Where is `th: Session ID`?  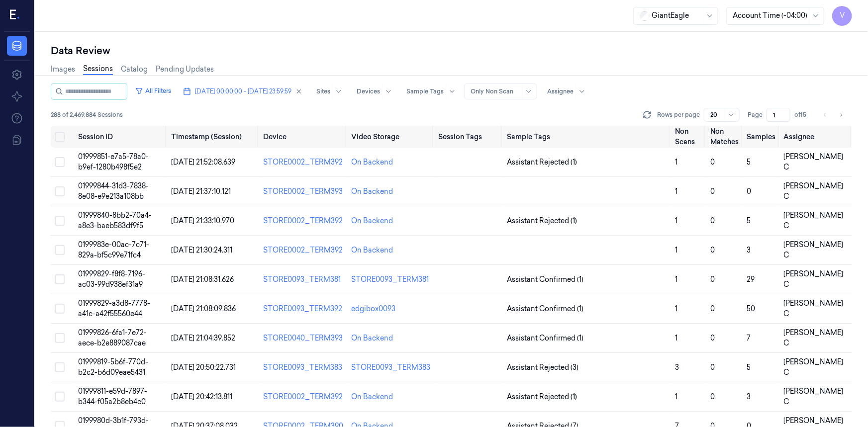
th: Session ID is located at coordinates (120, 137).